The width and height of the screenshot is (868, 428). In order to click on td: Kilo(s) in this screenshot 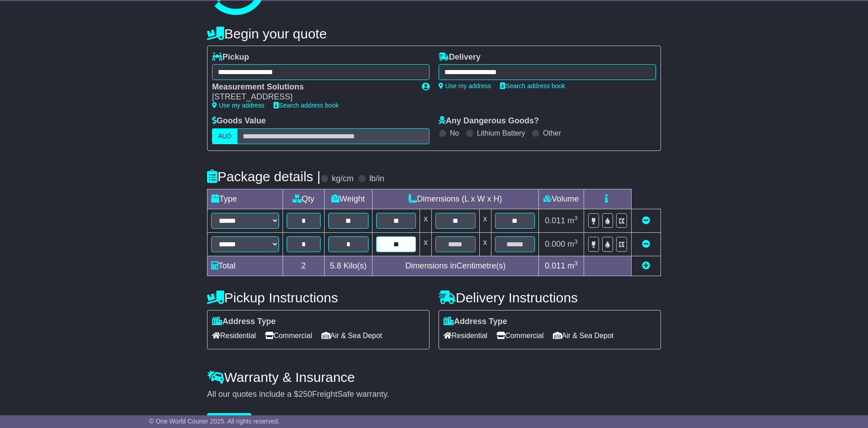, I will do `click(348, 265)`.